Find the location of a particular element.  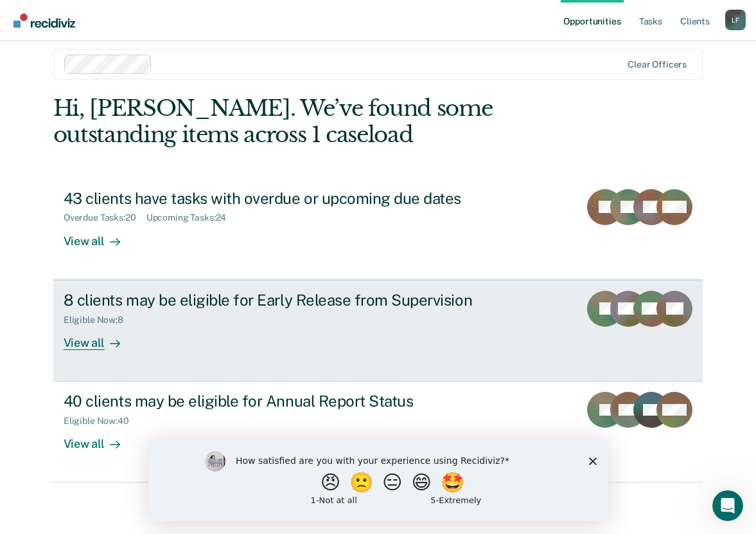

div: 5 - Extremely is located at coordinates (343, 62).